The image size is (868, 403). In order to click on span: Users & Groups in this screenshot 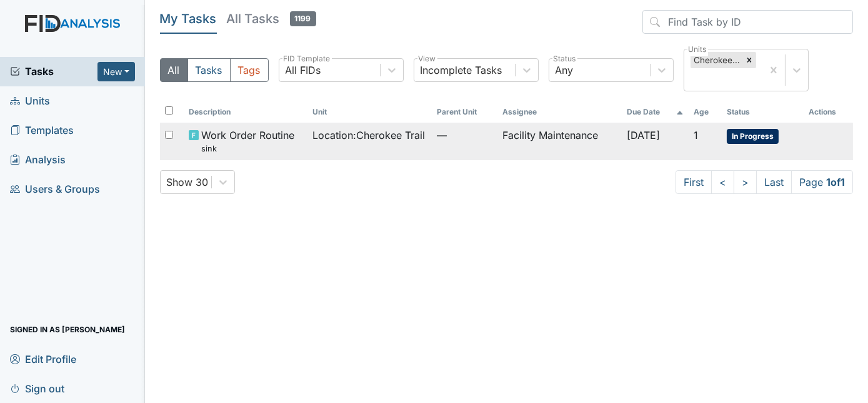, I will do `click(55, 189)`.